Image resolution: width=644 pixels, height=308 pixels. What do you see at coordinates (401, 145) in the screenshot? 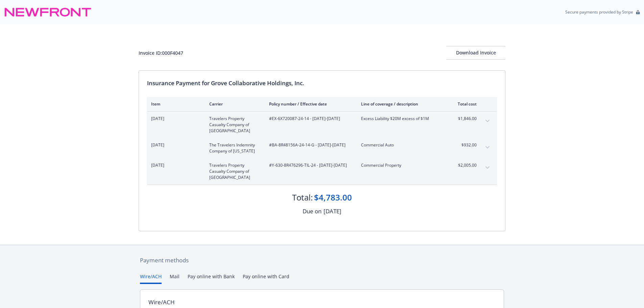
I see `span: Commercial Auto` at bounding box center [401, 145].